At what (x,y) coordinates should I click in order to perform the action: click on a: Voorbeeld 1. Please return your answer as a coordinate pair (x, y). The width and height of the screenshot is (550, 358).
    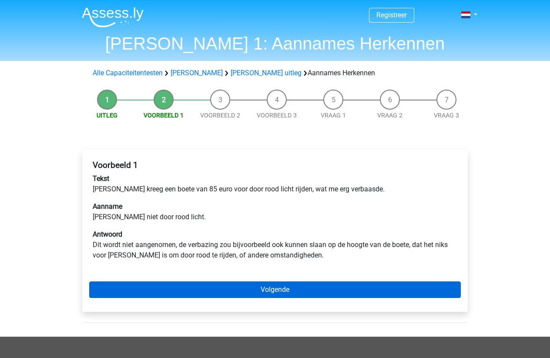
    Looking at the image, I should click on (163, 115).